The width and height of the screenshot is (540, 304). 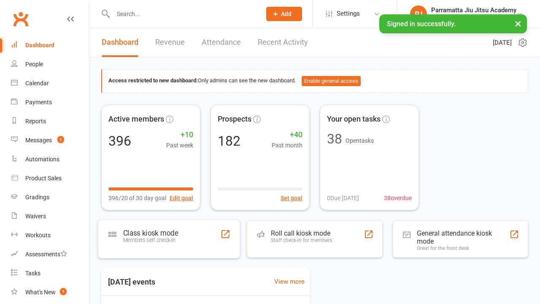 I want to click on span: Active members, so click(x=136, y=119).